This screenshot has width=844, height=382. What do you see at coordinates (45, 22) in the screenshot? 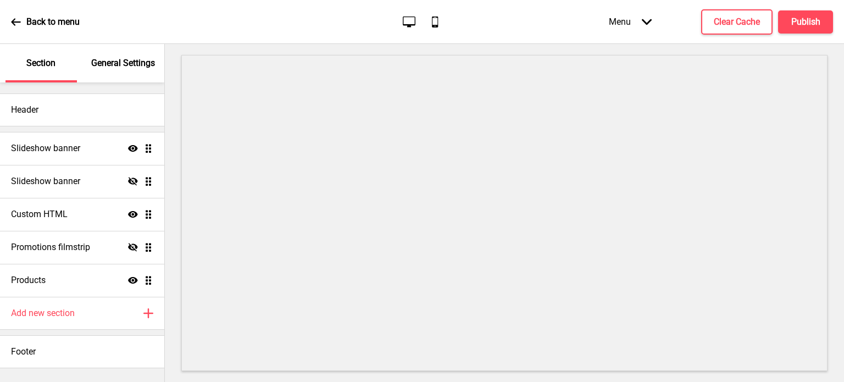
I see `a: Back to menu` at bounding box center [45, 22].